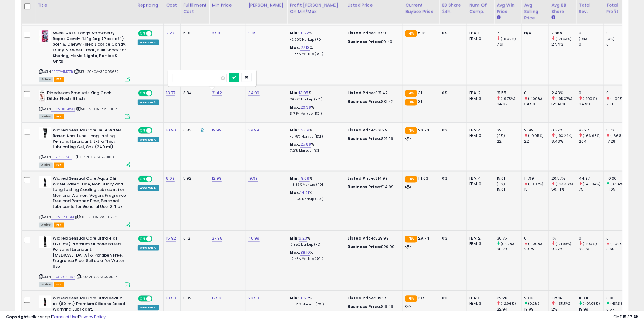 Image resolution: width=644 pixels, height=323 pixels. I want to click on div: Total Profit, so click(617, 8).